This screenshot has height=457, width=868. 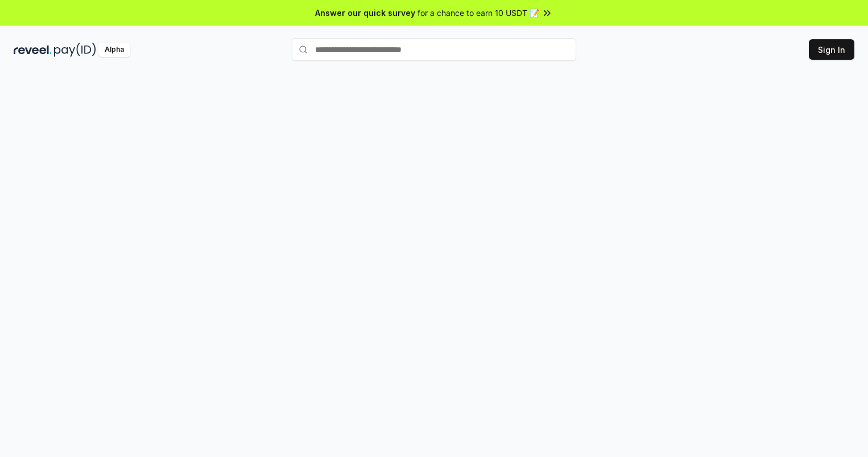 What do you see at coordinates (115, 50) in the screenshot?
I see `div: Alpha` at bounding box center [115, 50].